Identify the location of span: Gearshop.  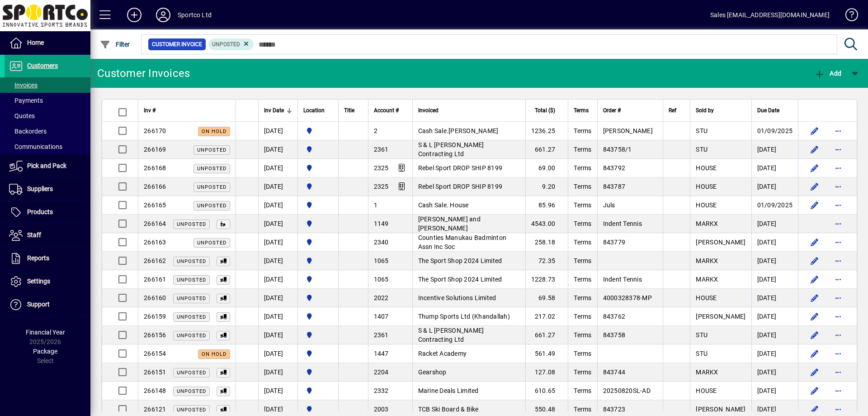
(433, 372).